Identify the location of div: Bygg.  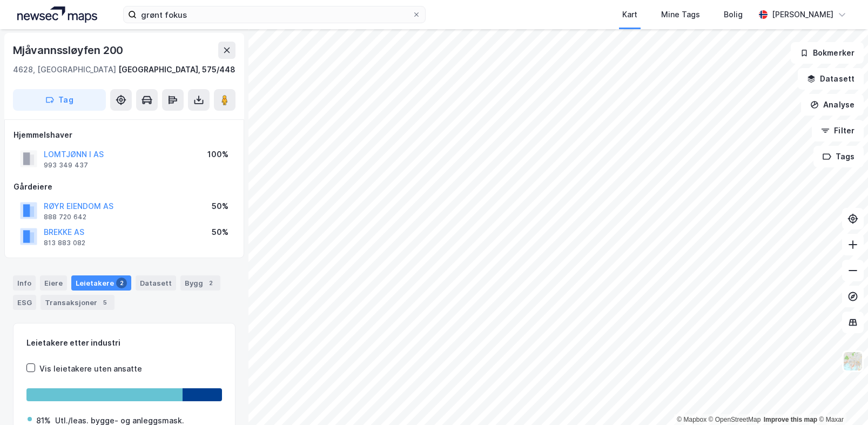
(200, 283).